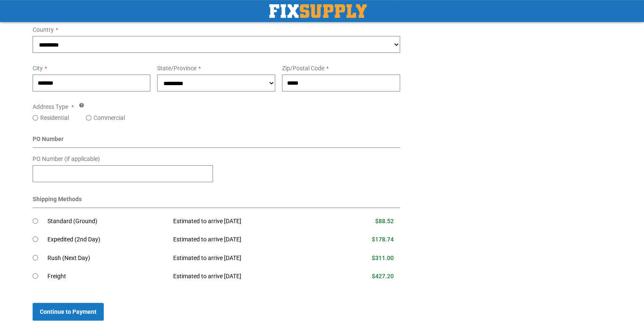 The image size is (644, 335). Describe the element at coordinates (109, 118) in the screenshot. I see `label: Commercial` at that location.